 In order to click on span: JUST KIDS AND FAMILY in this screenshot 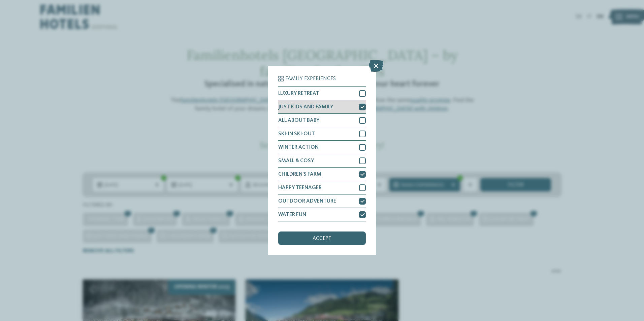, I will do `click(305, 107)`.